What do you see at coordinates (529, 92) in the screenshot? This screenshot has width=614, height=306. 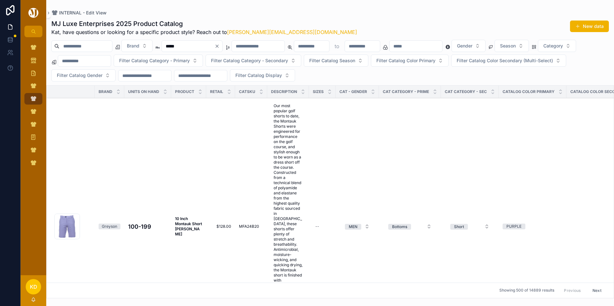 I see `span: Catalog Color Primary` at bounding box center [529, 92].